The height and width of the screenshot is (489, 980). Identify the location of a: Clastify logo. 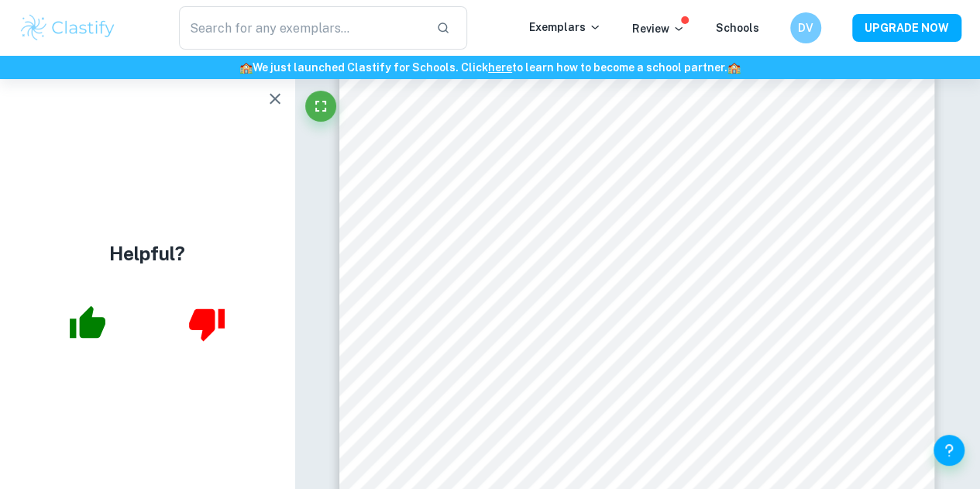
(68, 28).